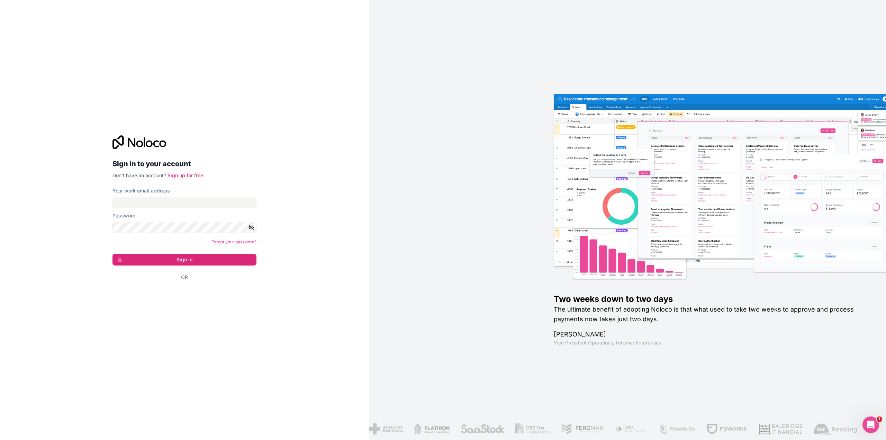 This screenshot has width=886, height=440. I want to click on img: /assets/flatiron-C8eUkumj.png, so click(432, 429).